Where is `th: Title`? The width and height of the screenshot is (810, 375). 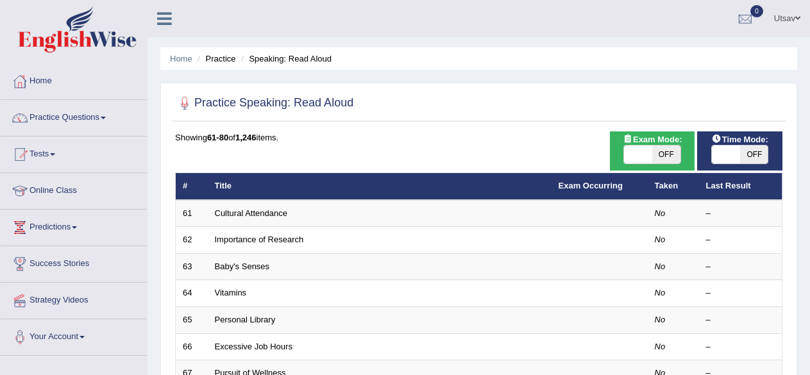
th: Title is located at coordinates (380, 187).